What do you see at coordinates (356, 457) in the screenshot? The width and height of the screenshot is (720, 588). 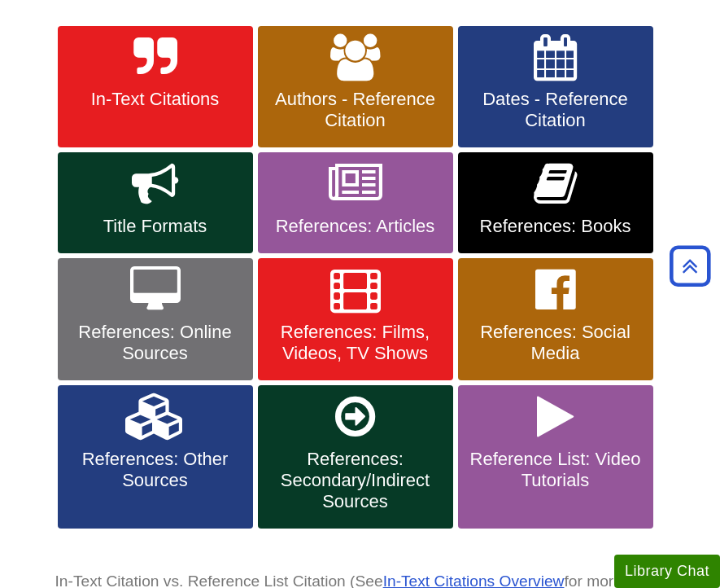 I see `a: References: Secondary/Indirect Sources` at bounding box center [356, 457].